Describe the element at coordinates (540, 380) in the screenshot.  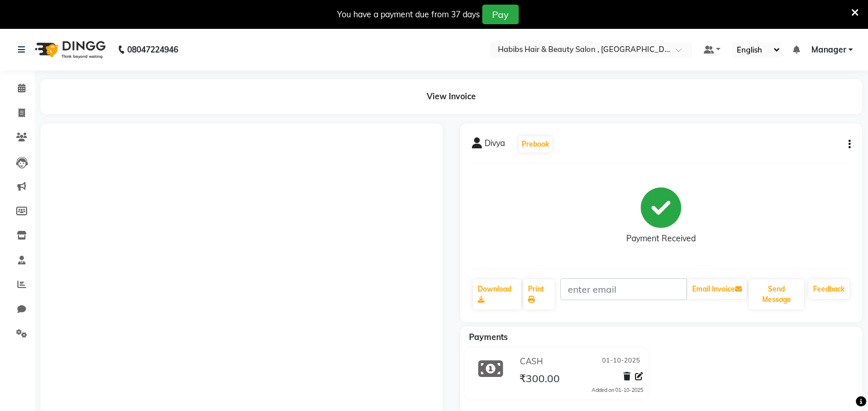
I see `span: ₹300.00` at that location.